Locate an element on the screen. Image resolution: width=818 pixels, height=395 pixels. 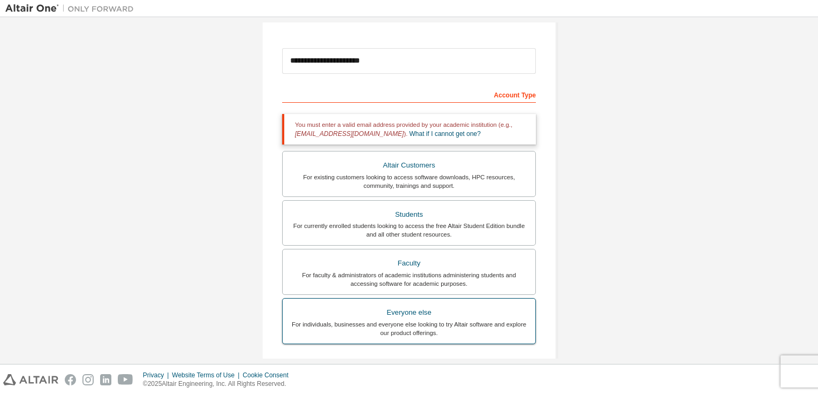
div: For faculty & administrators of academic institutions administering students and accessing softwa... is located at coordinates (409, 279).